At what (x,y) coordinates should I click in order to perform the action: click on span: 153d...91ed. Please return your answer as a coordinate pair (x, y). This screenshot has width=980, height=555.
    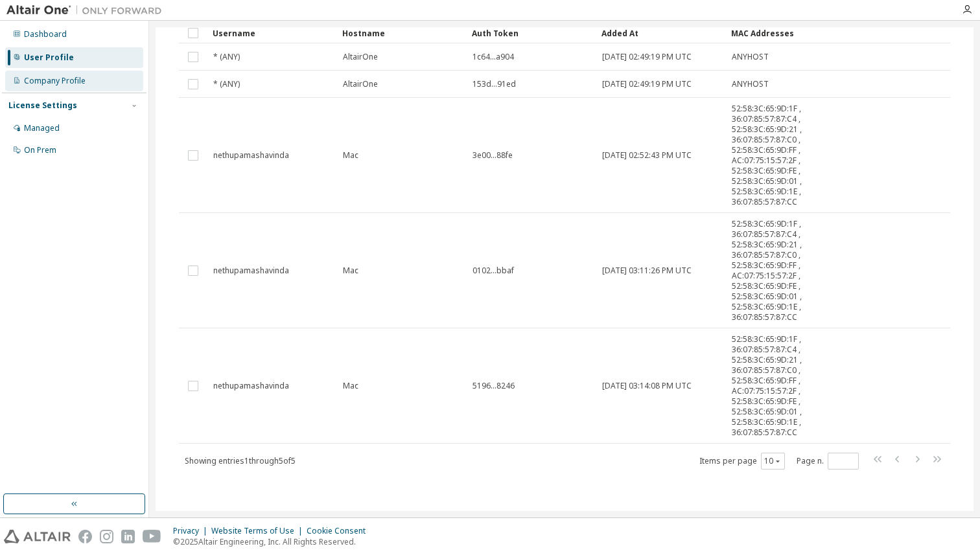
    Looking at the image, I should click on (494, 84).